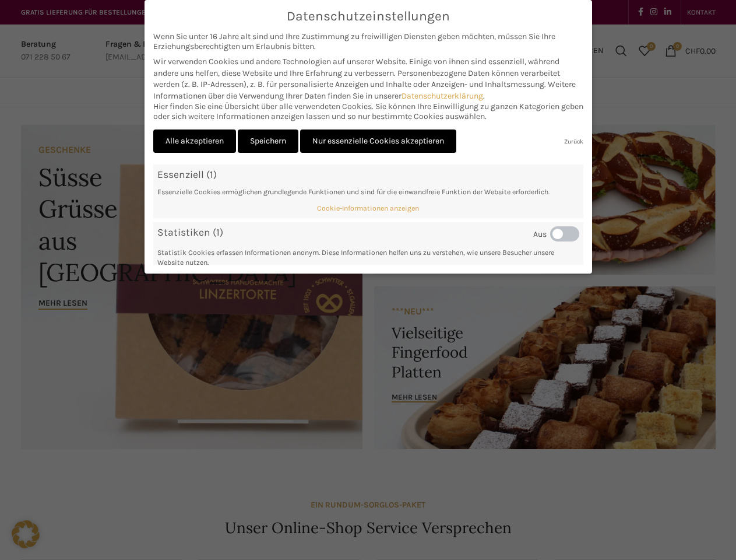 This screenshot has width=736, height=560. Describe the element at coordinates (369, 112) in the screenshot. I see `span: Hier finden Sie eine Übersicht über alle verwendeten Cookies. Sie können Ihre Einwilligung zu gan...` at that location.